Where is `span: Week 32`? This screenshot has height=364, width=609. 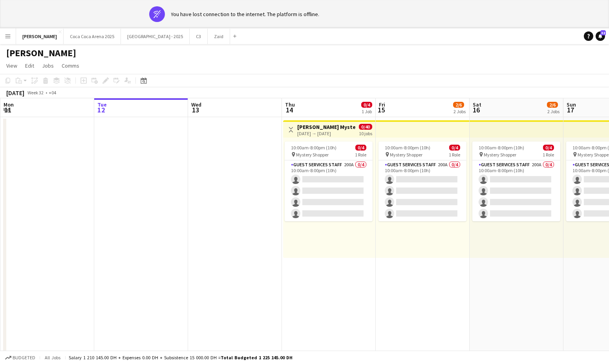 span: Week 32 is located at coordinates (36, 93).